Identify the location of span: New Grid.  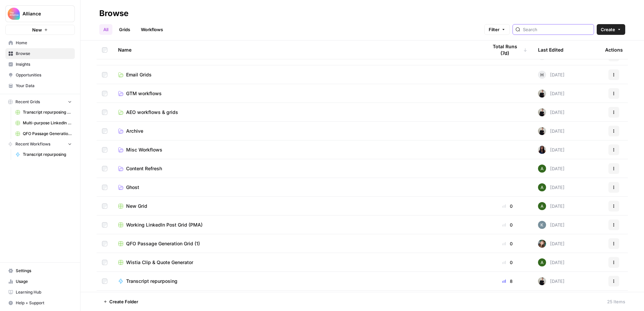
(136, 206).